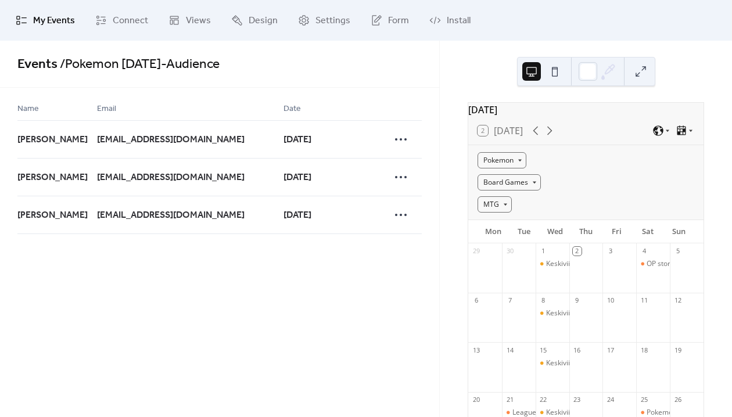 This screenshot has height=417, width=732. Describe the element at coordinates (449, 20) in the screenshot. I see `a: Install` at that location.